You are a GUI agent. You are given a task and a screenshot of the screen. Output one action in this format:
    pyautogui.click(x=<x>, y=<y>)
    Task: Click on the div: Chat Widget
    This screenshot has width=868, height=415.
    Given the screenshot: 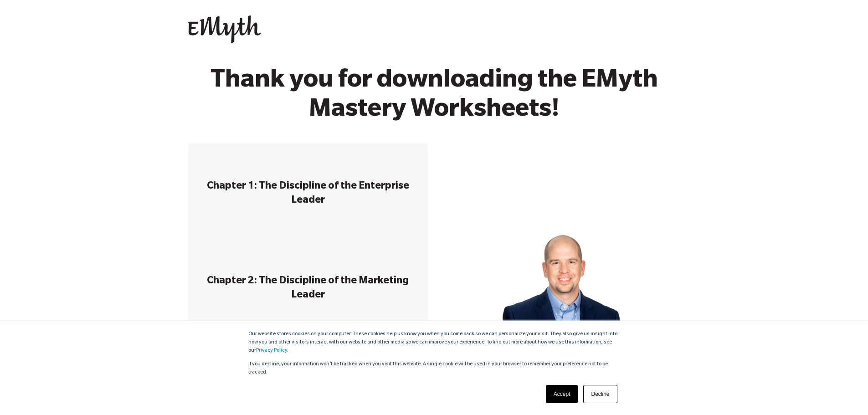 What is the action you would take?
    pyautogui.click(x=845, y=393)
    